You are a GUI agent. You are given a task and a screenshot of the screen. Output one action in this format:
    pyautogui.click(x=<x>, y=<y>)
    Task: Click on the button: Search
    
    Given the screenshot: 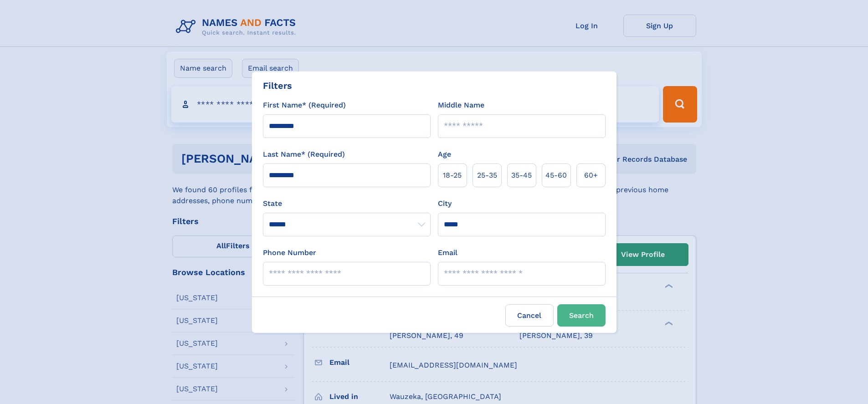 What is the action you would take?
    pyautogui.click(x=581, y=315)
    